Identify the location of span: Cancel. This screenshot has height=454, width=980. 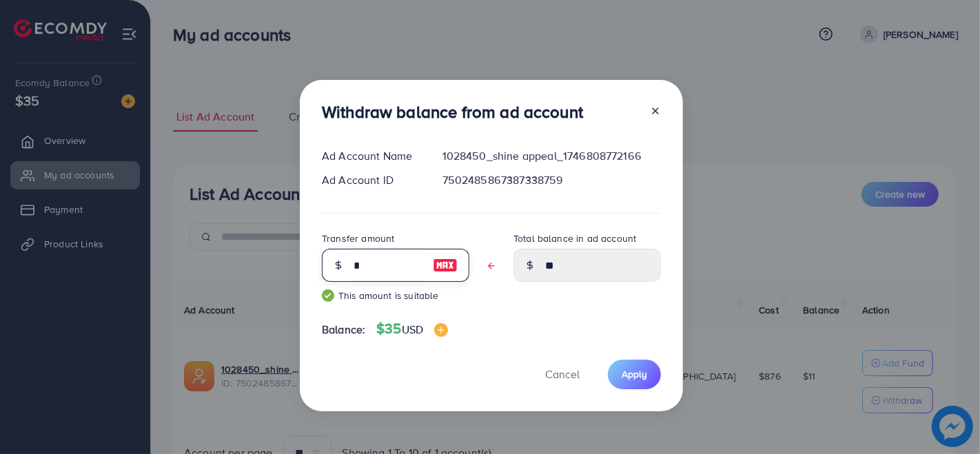
(563, 374).